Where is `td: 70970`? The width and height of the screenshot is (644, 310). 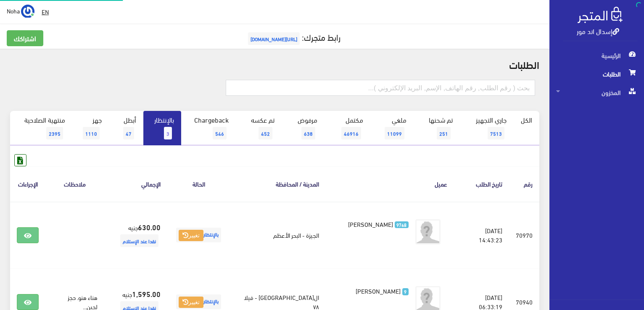
td: 70970 is located at coordinates (524, 235).